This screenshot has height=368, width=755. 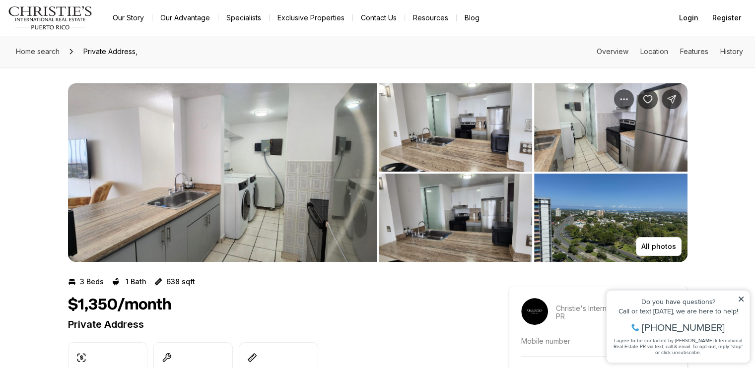 What do you see at coordinates (271, 325) in the screenshot?
I see `p: Private Address` at bounding box center [271, 325].